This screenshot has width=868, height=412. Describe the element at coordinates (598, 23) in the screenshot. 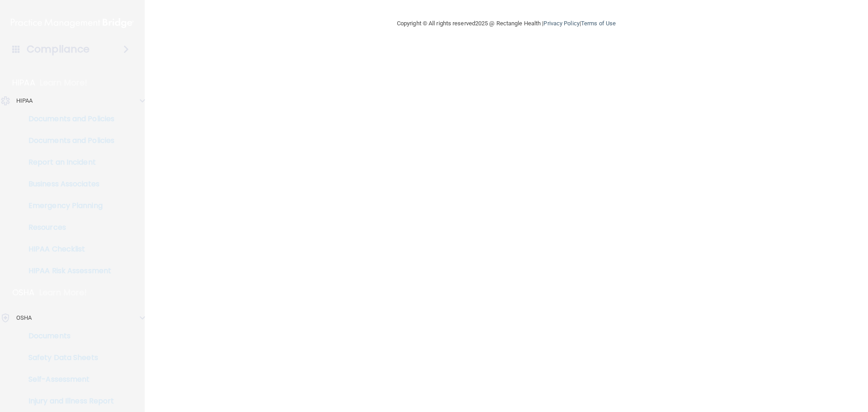

I see `a: Terms of Use` at that location.